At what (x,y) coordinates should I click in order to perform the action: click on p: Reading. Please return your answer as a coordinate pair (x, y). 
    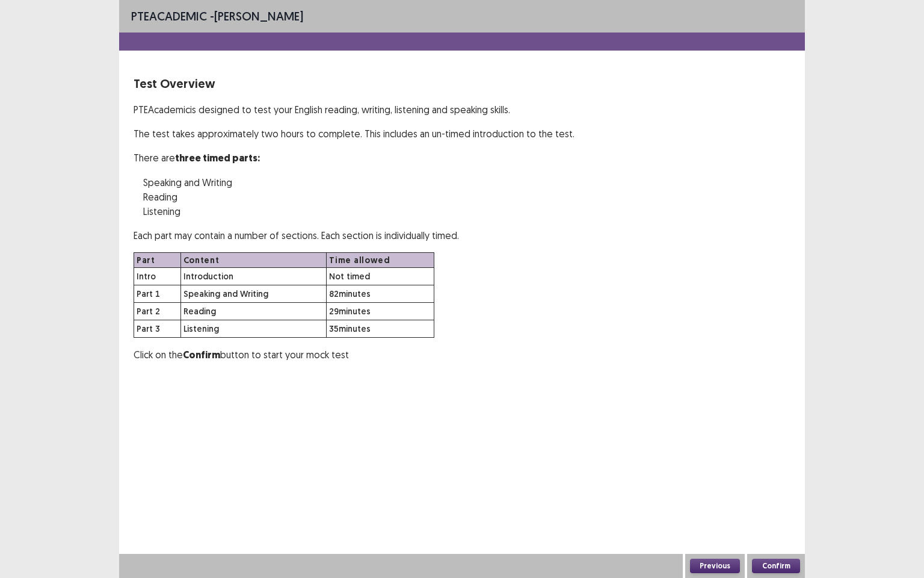
    Looking at the image, I should click on (467, 197).